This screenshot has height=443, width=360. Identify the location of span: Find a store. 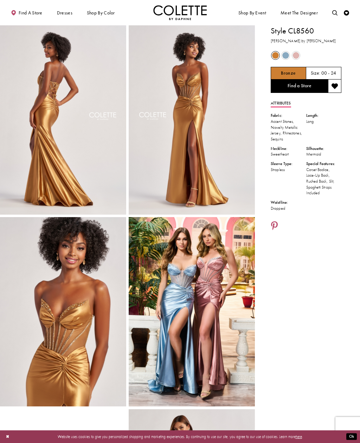
(31, 13).